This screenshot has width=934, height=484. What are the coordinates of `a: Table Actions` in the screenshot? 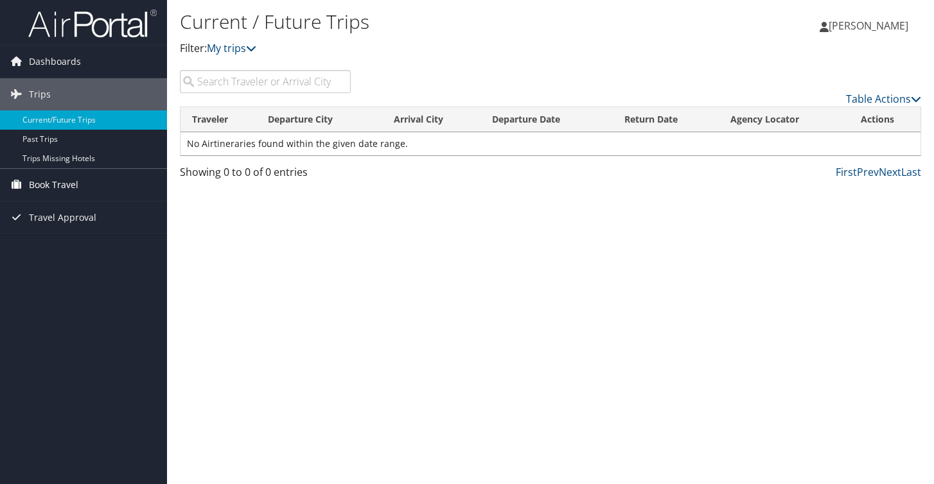 It's located at (883, 99).